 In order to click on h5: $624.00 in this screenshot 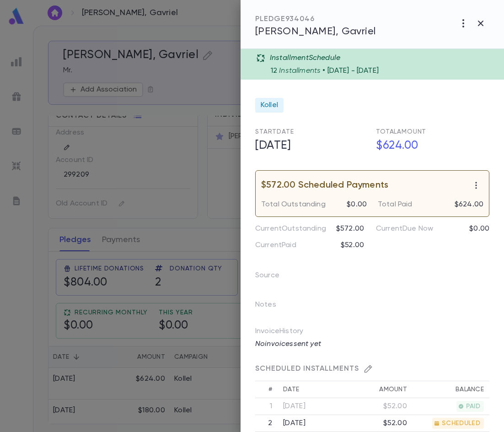, I will do `click(430, 146)`.